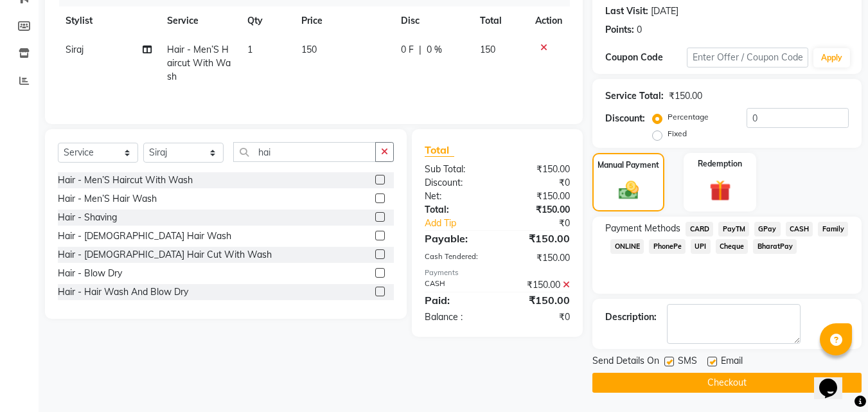  I want to click on span: ONLINE, so click(627, 246).